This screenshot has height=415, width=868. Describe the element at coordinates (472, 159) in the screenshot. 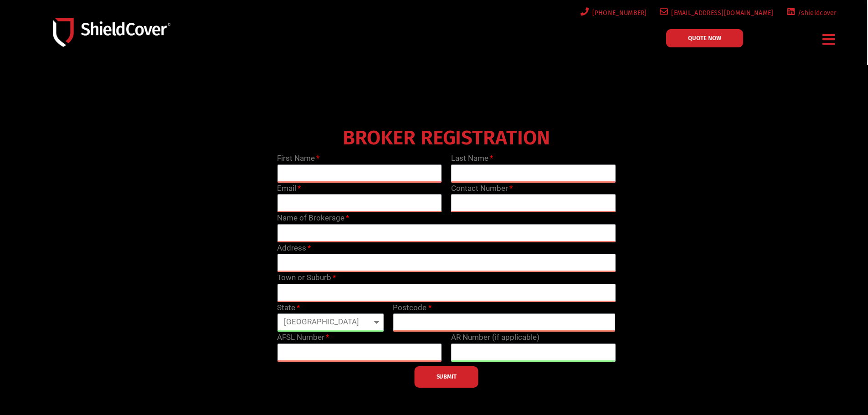

I see `label: Last Name` at that location.